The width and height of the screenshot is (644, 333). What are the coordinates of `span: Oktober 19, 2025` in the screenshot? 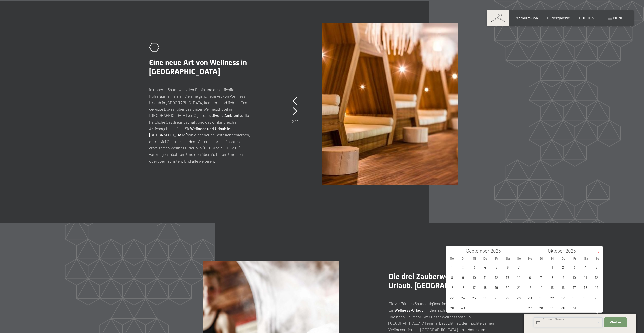 It's located at (596, 287).